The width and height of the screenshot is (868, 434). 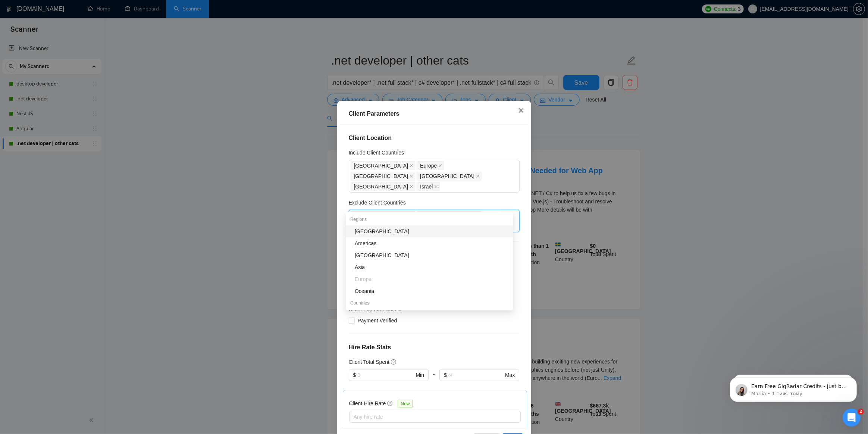 What do you see at coordinates (434, 114) in the screenshot?
I see `div: Client Parameters` at bounding box center [434, 114].